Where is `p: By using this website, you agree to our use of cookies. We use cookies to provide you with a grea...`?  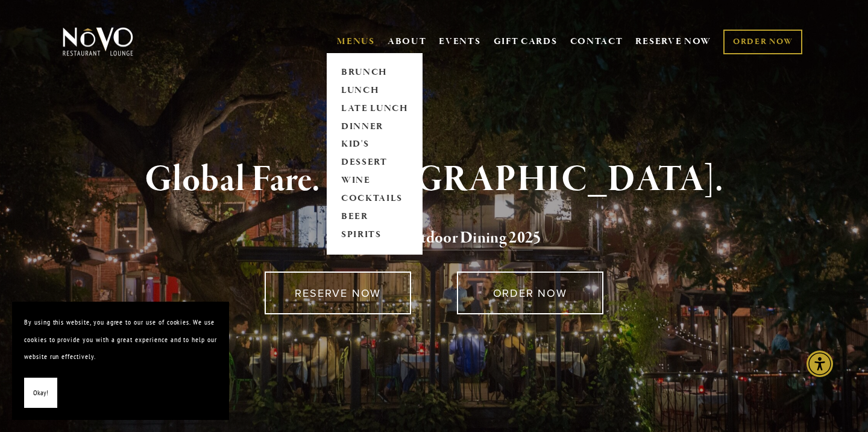 p: By using this website, you agree to our use of cookies. We use cookies to provide you with a grea... is located at coordinates (120, 340).